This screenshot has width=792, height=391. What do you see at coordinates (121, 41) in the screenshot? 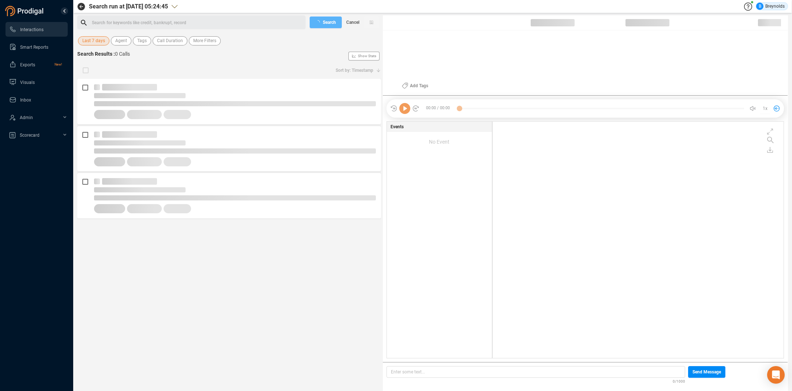
I see `button: Agent` at bounding box center [121, 41].